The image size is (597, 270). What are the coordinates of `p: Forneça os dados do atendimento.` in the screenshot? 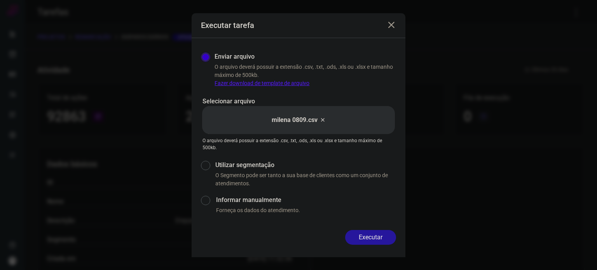 It's located at (306, 210).